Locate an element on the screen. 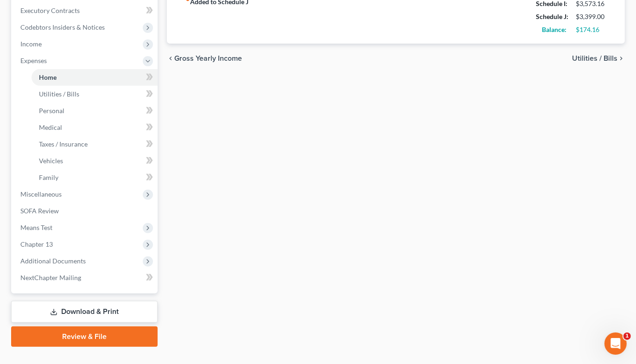 This screenshot has height=364, width=636. span: SOFA Review is located at coordinates (40, 211).